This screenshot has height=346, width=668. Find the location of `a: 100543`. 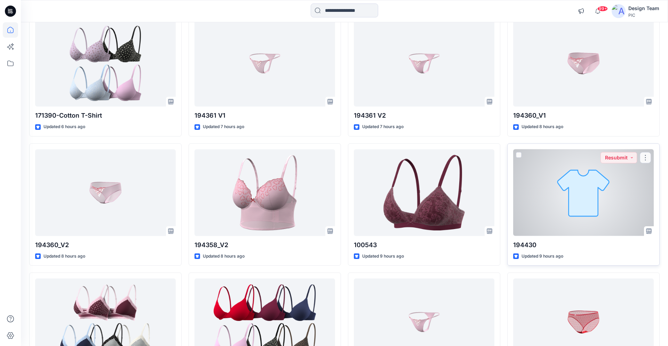

a: 100543 is located at coordinates (424, 192).